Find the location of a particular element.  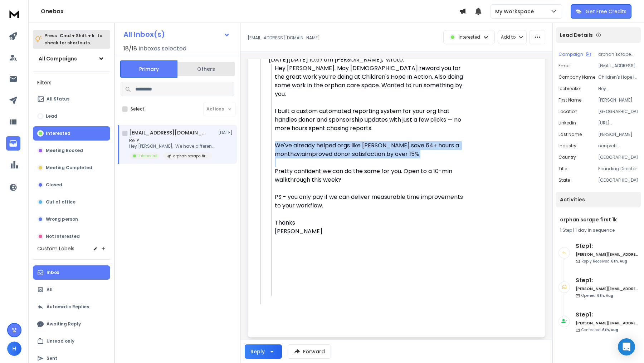

button: Not Interested is located at coordinates (71, 237).